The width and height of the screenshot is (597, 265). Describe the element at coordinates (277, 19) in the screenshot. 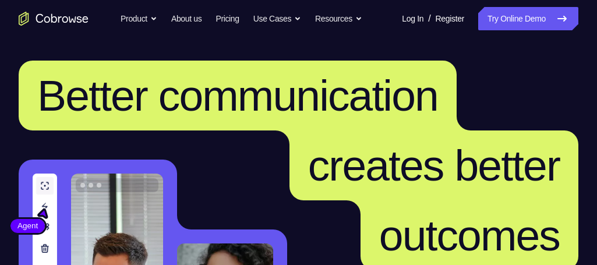

I see `button: Use Cases` at that location.